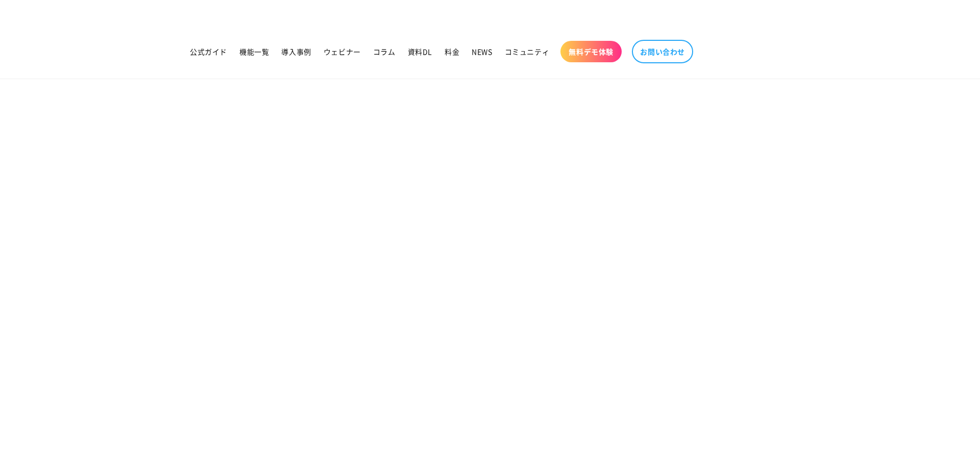 This screenshot has height=465, width=980. What do you see at coordinates (296, 52) in the screenshot?
I see `span: 導入事例` at bounding box center [296, 52].